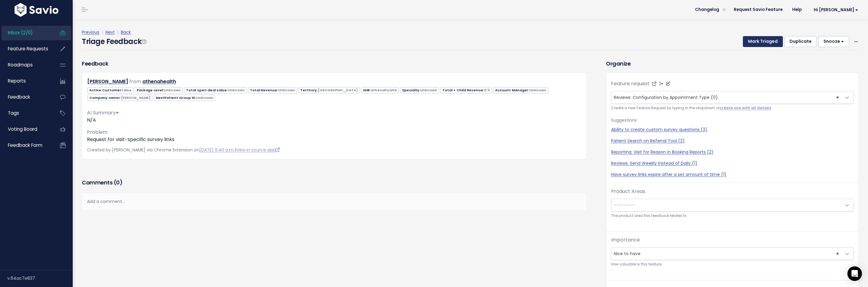  What do you see at coordinates (25, 145) in the screenshot?
I see `span: Feedback form` at bounding box center [25, 145].